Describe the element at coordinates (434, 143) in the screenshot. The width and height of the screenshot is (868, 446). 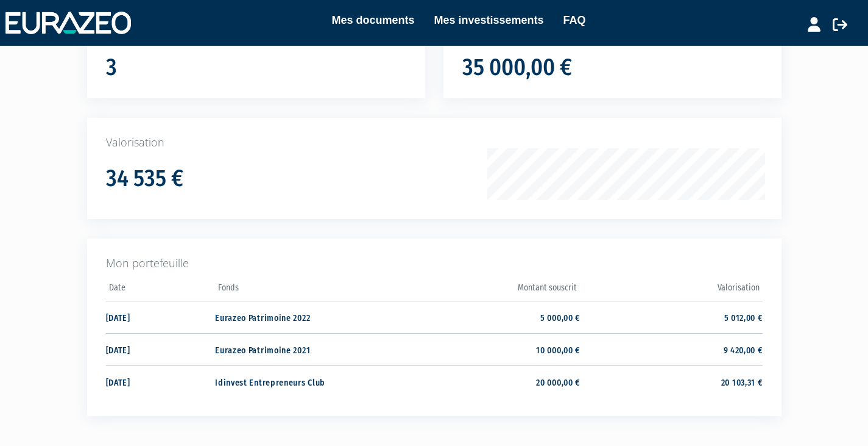
I see `p: Valorisation` at that location.